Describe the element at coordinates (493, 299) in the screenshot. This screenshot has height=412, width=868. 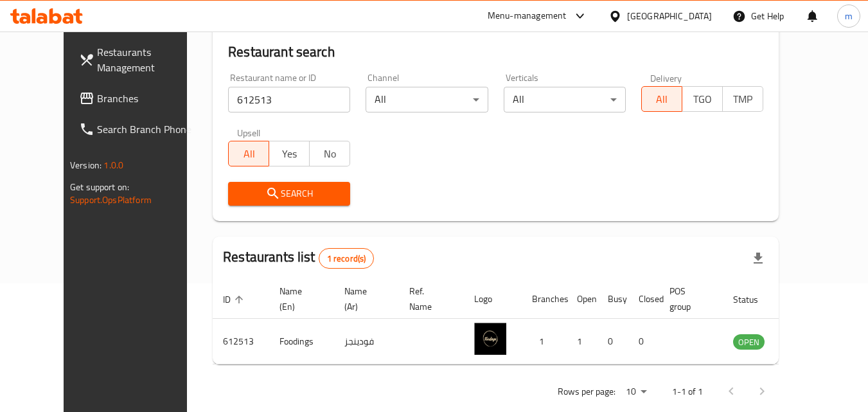
I see `th: Logo` at that location.